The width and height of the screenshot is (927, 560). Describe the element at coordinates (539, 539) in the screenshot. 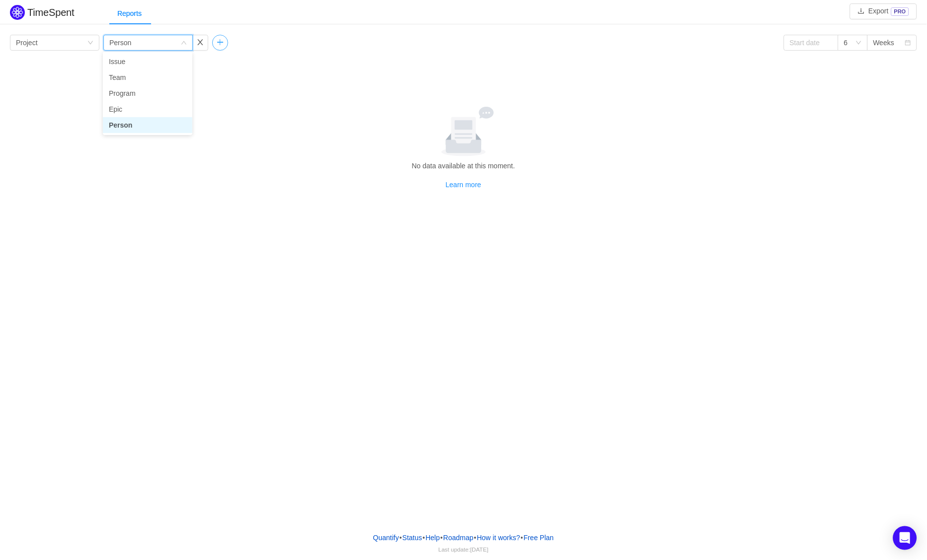

I see `button: Free Plan` at that location.